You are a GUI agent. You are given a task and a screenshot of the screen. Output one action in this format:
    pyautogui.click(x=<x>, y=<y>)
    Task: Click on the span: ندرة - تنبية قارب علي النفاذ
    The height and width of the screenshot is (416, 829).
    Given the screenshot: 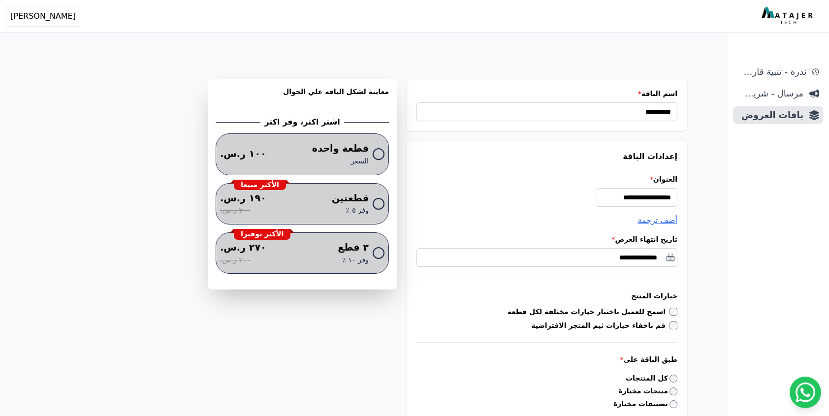 What is the action you would take?
    pyautogui.click(x=772, y=72)
    